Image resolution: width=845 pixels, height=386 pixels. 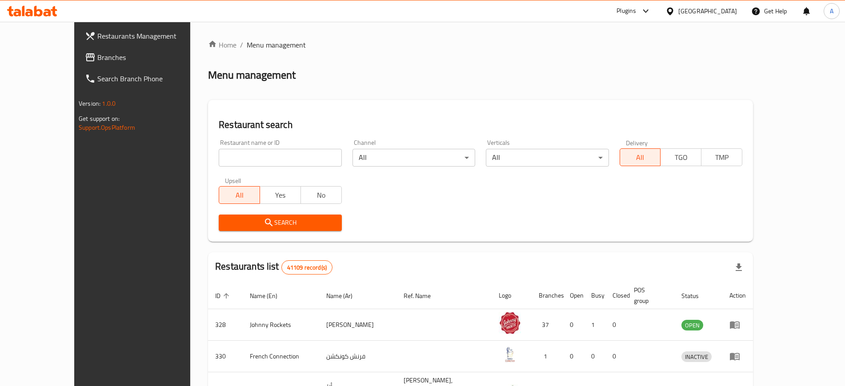 What do you see at coordinates (276, 45) in the screenshot?
I see `span: Menu management` at bounding box center [276, 45].